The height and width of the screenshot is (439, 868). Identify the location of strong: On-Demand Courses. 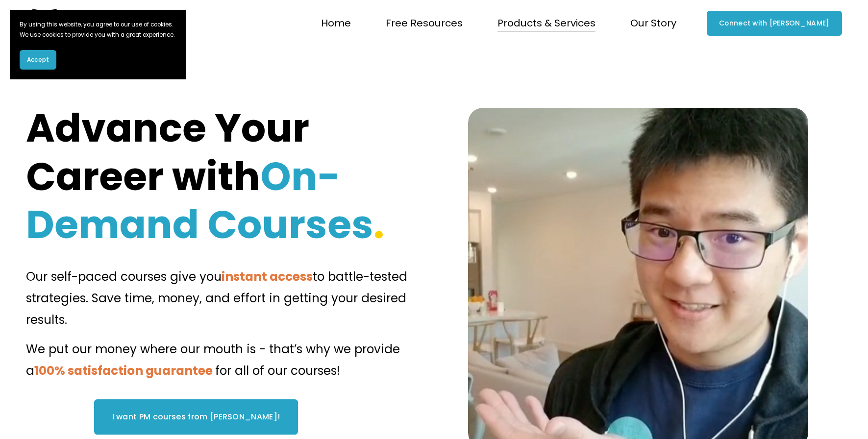
(200, 201).